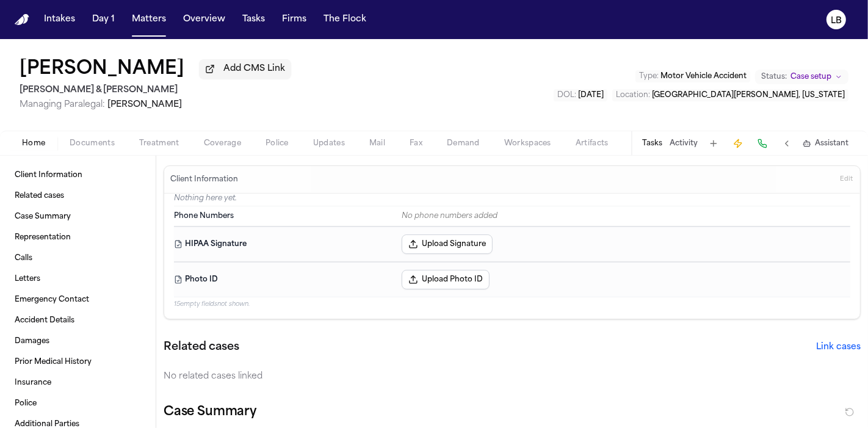 This screenshot has width=868, height=428. Describe the element at coordinates (463, 143) in the screenshot. I see `span: Demand` at that location.